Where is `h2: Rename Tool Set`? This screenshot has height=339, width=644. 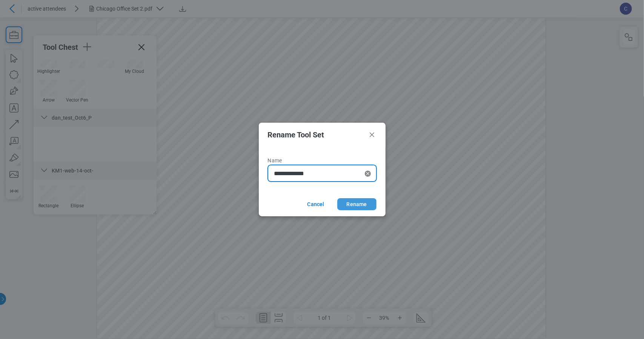 h2: Rename Tool Set is located at coordinates (316, 135).